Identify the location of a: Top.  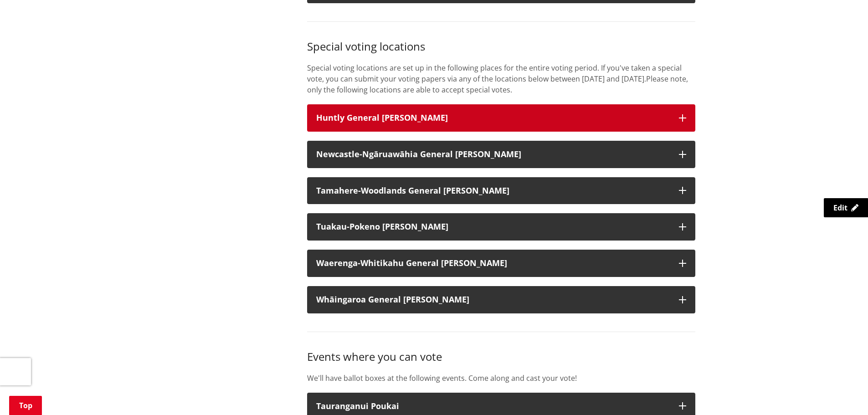
(26, 406).